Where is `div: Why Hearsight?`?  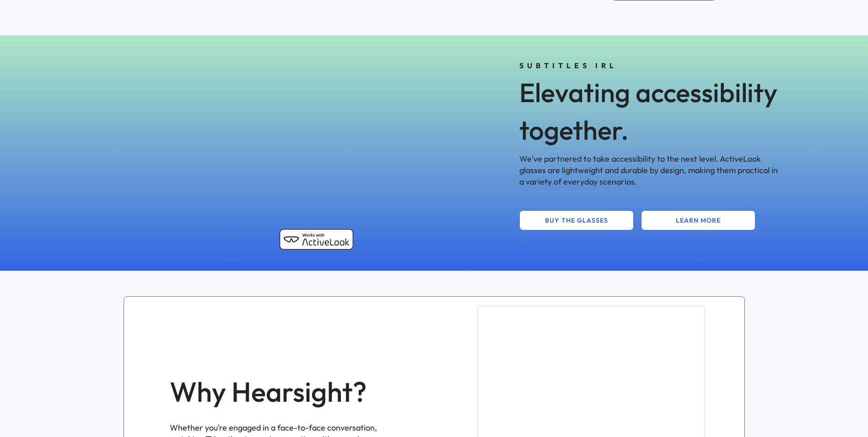
div: Why Hearsight? is located at coordinates (290, 391).